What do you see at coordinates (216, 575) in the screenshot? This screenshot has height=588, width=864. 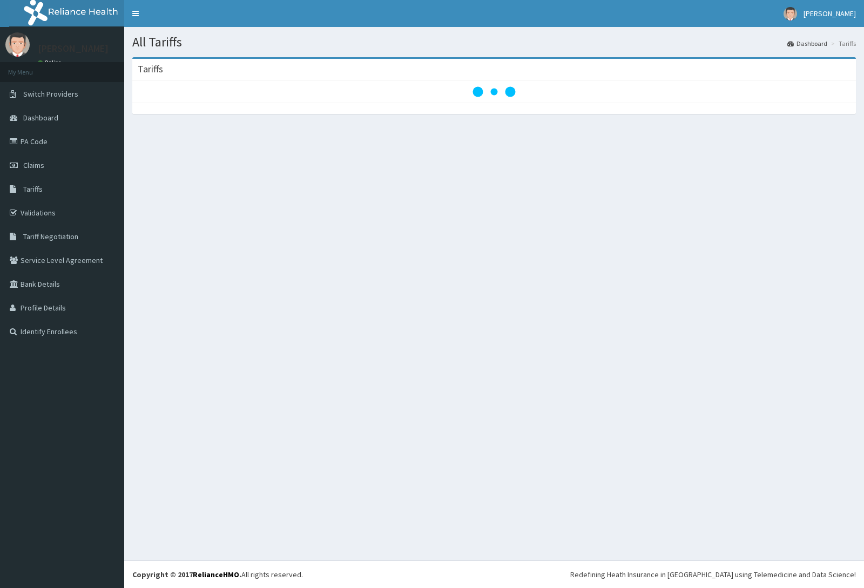 I see `a: RelianceHMO` at bounding box center [216, 575].